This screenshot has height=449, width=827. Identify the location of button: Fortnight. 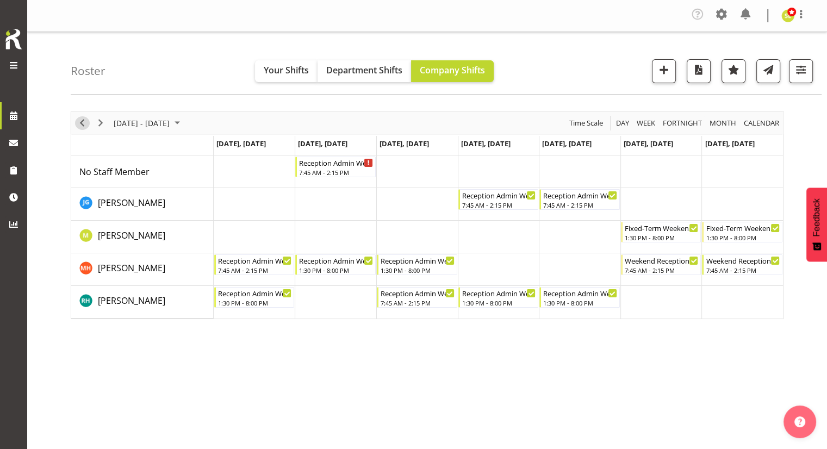
(682, 123).